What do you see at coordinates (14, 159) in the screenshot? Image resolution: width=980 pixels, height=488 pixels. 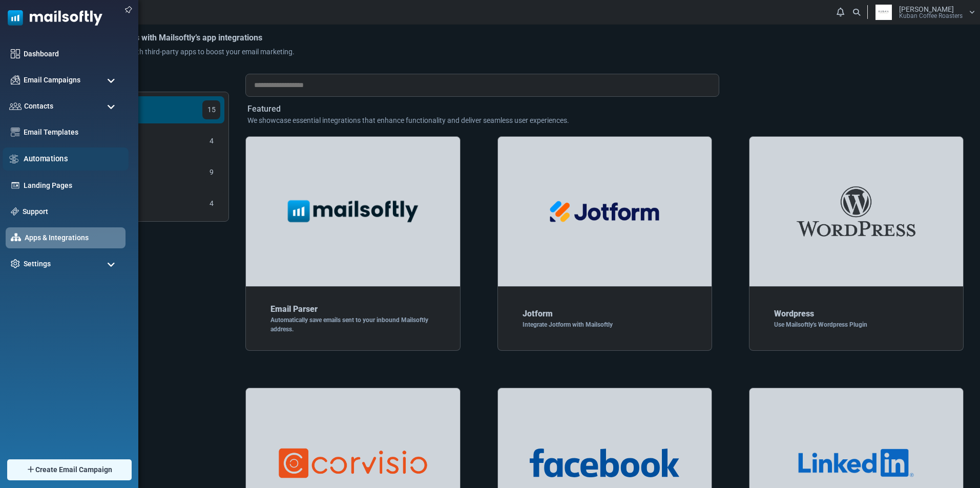 I see `img: workflow.svg` at bounding box center [14, 159].